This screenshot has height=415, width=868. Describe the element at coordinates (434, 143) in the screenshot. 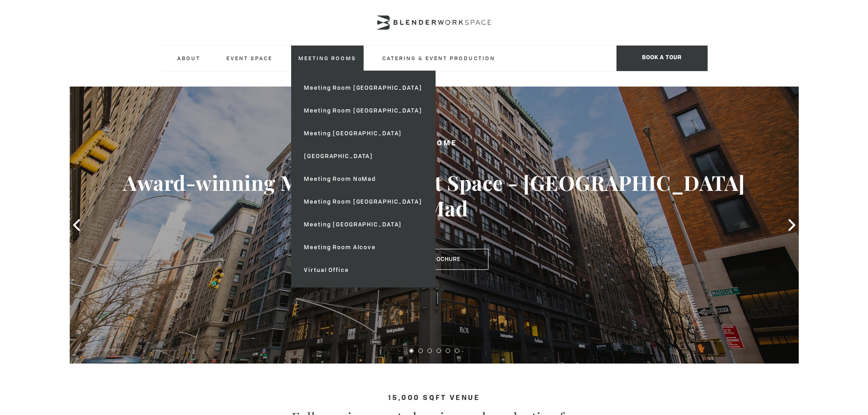

I see `h2: Welcome` at that location.